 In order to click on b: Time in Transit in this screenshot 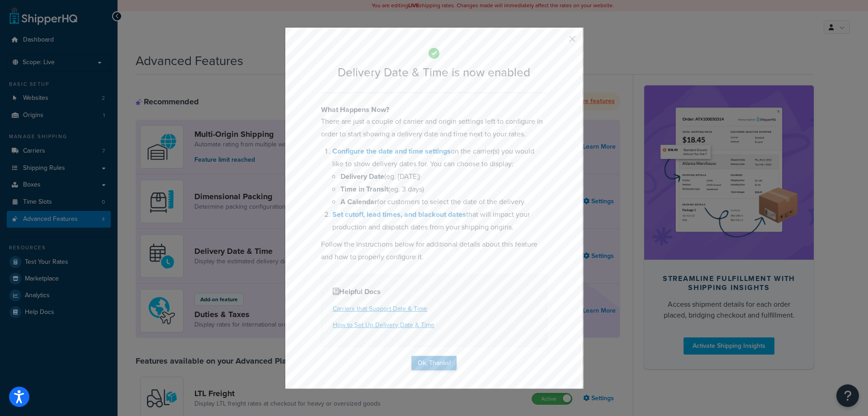, I will do `click(365, 189)`.